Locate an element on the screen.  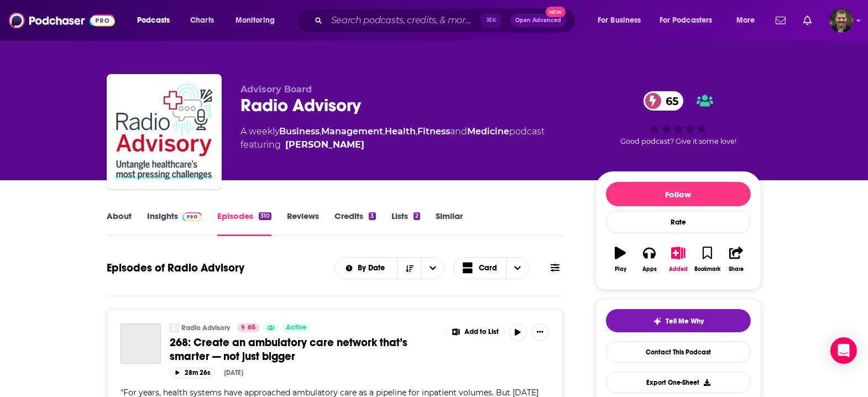
img: Podchaser - Follow, Share and Rate Podcasts is located at coordinates (62, 21).